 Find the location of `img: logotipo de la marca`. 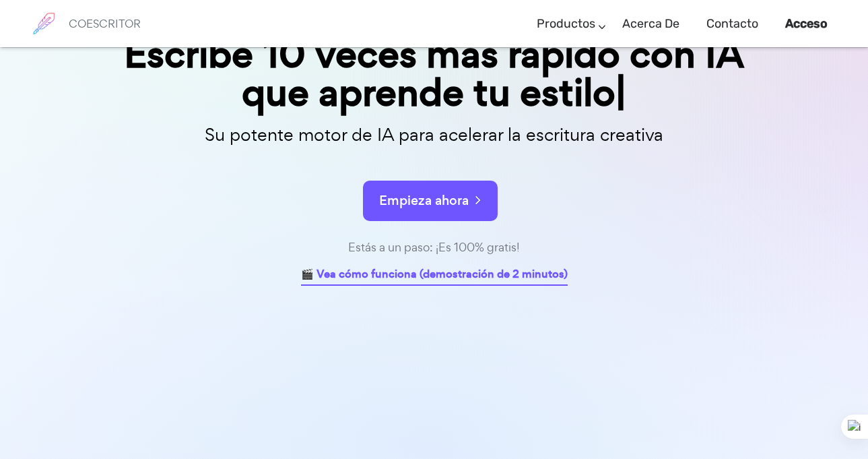

img: logotipo de la marca is located at coordinates (44, 23).